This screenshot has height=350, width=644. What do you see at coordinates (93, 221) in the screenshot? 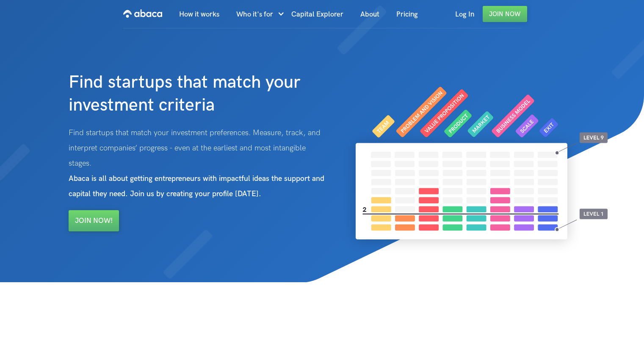
I see `a: Join Now!` at bounding box center [93, 221].